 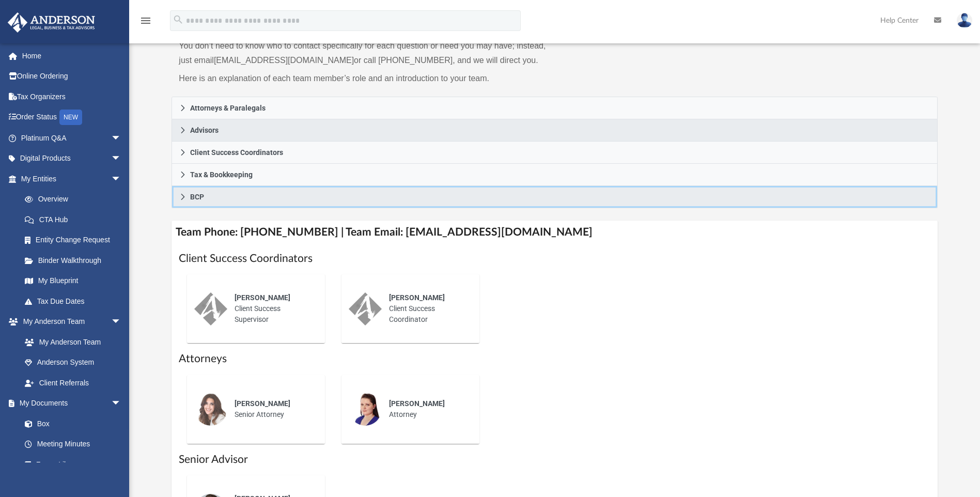 What do you see at coordinates (75, 219) in the screenshot?
I see `a: CTA Hub` at bounding box center [75, 219].